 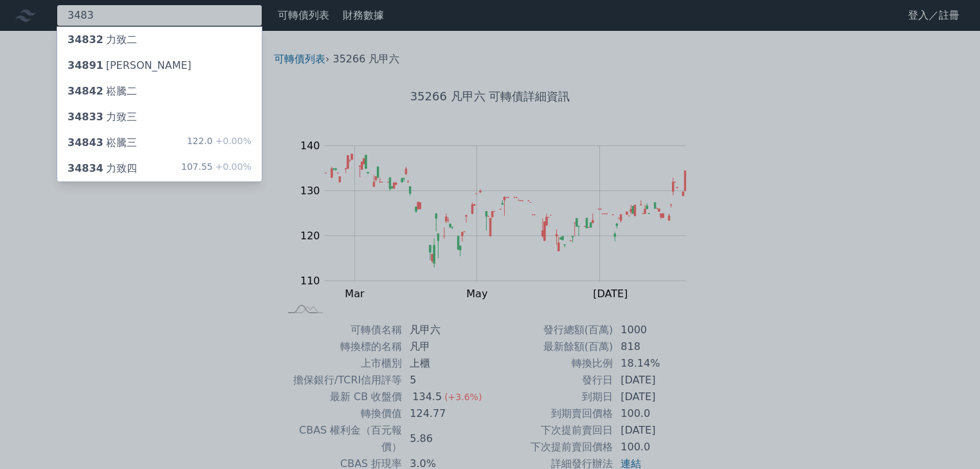 What do you see at coordinates (102, 117) in the screenshot?
I see `div: 力致三` at bounding box center [102, 117].